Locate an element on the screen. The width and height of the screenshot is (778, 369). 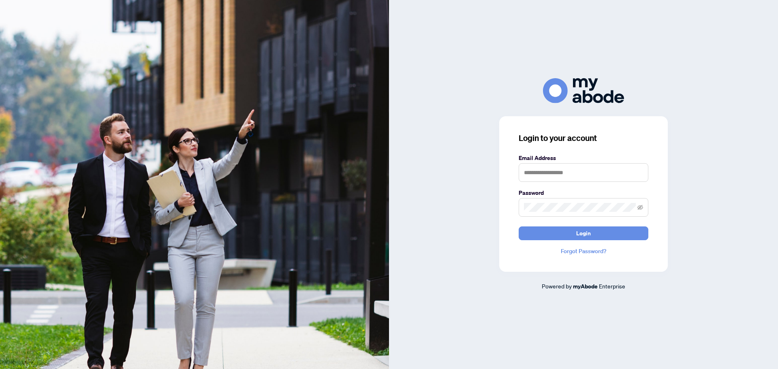
span: Powered by is located at coordinates (557, 286).